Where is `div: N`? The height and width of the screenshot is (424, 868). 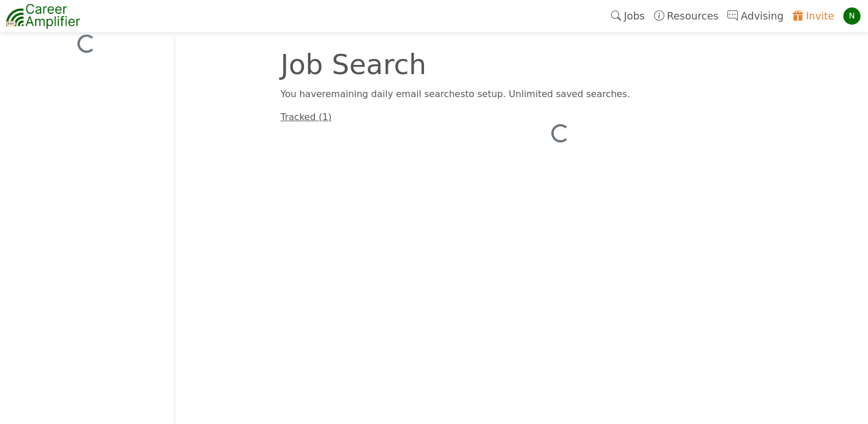 div: N is located at coordinates (852, 16).